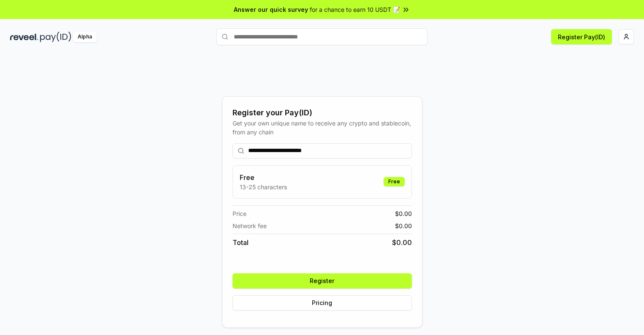  I want to click on span: Answer our quick survey, so click(271, 9).